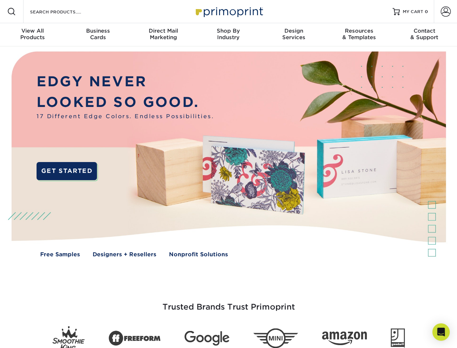 The image size is (457, 348). What do you see at coordinates (67, 171) in the screenshot?
I see `a: GET STARTED` at bounding box center [67, 171].